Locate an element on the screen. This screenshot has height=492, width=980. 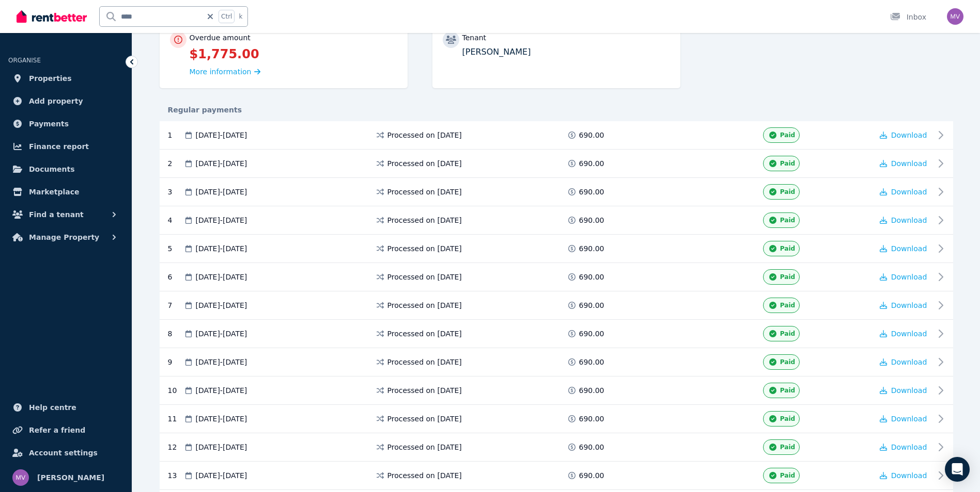
span: Marketplace is located at coordinates (53, 192).